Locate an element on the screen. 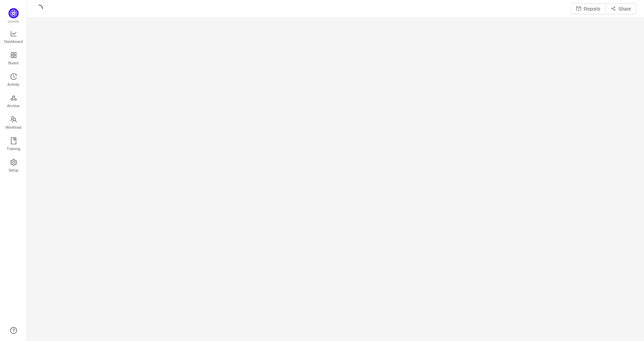  span: Training is located at coordinates (13, 149).